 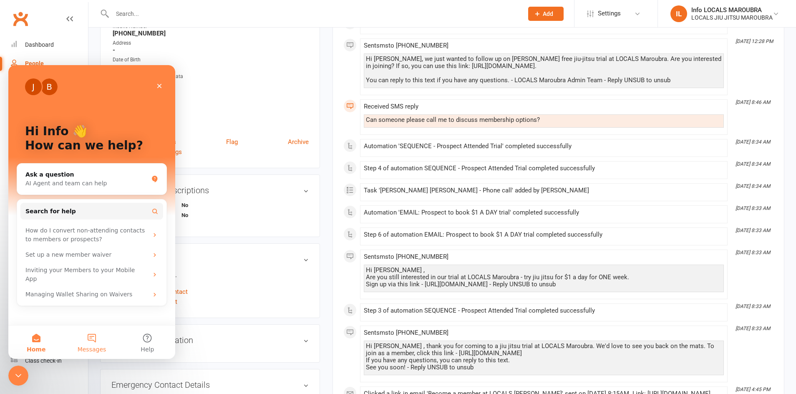 What do you see at coordinates (679, 14) in the screenshot?
I see `div: IL` at bounding box center [679, 14].